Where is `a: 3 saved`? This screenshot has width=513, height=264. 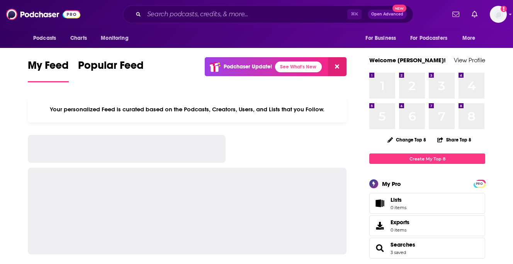 a: 3 saved is located at coordinates (398, 252).